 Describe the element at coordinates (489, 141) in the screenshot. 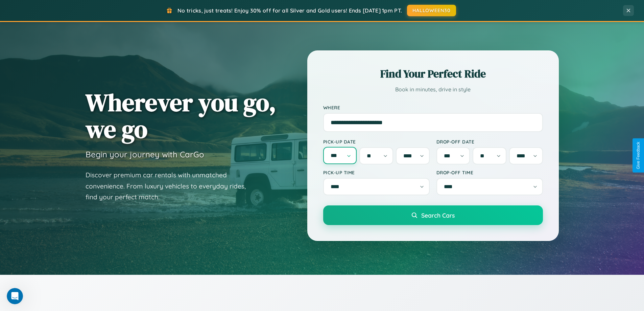

I see `label: Drop-off Date` at that location.